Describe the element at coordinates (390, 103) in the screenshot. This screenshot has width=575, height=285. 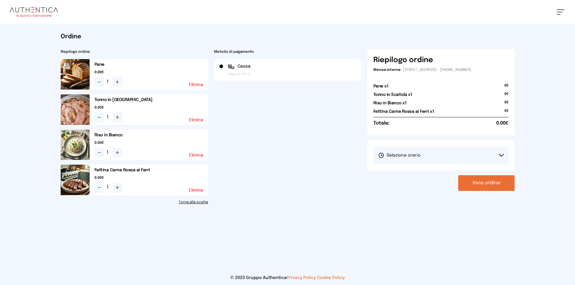
I see `h2: Riso in Bianco x1` at that location.